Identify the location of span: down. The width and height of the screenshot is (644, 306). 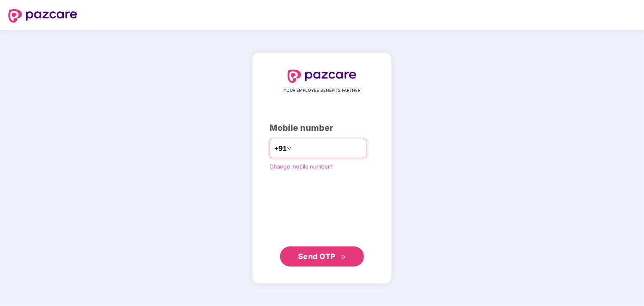
(289, 148).